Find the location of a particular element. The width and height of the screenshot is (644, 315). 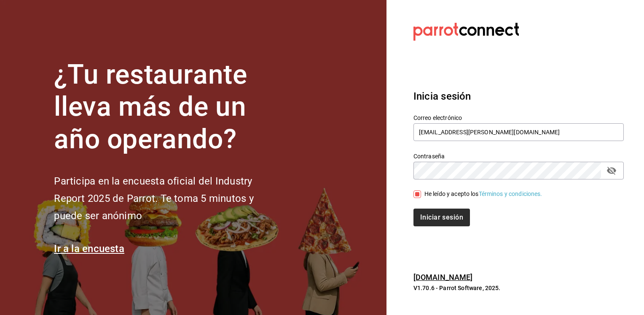

label: Contraseña is located at coordinates (518, 156).